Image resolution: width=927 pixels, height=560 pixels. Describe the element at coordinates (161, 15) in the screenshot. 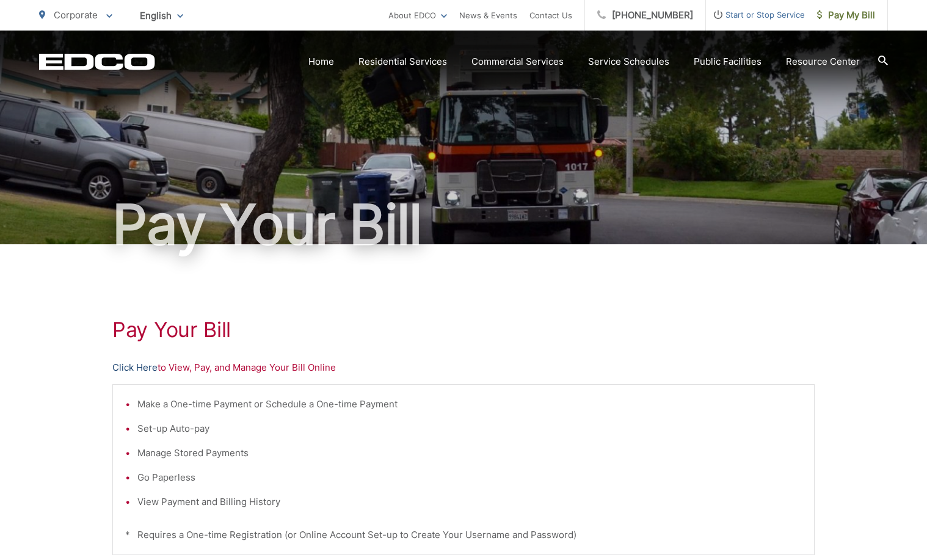

I see `span: English` at that location.